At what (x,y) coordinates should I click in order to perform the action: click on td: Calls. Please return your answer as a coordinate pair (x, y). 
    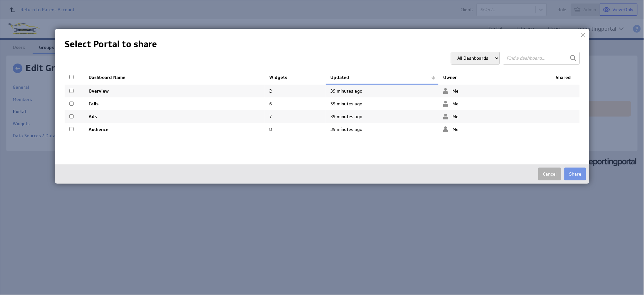
    Looking at the image, I should click on (174, 104).